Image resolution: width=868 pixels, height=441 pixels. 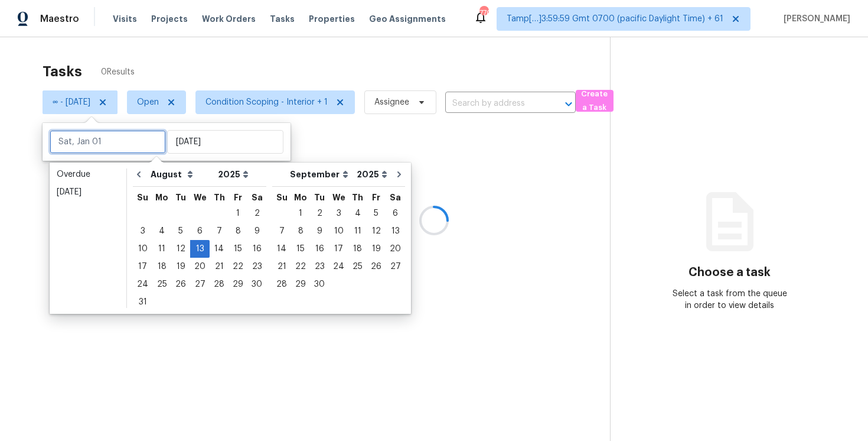 What do you see at coordinates (400, 174) in the screenshot?
I see `button: Go to next month` at bounding box center [400, 174].